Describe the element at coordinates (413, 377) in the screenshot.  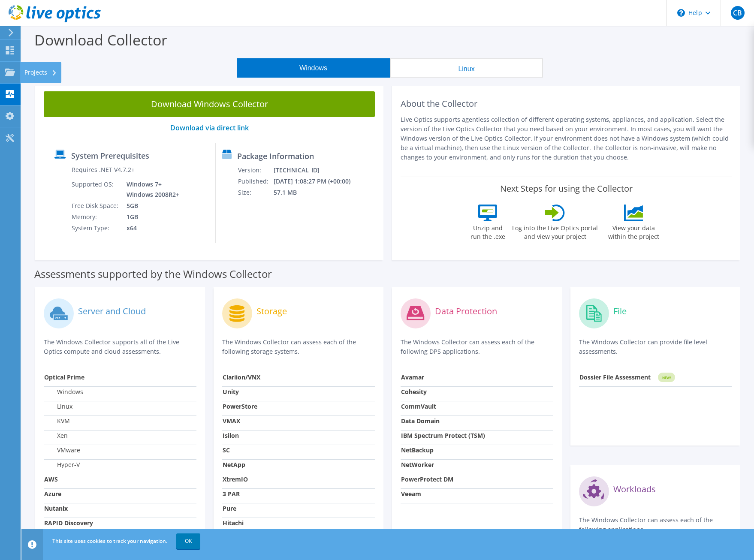
I see `strong: Avamar` at that location.